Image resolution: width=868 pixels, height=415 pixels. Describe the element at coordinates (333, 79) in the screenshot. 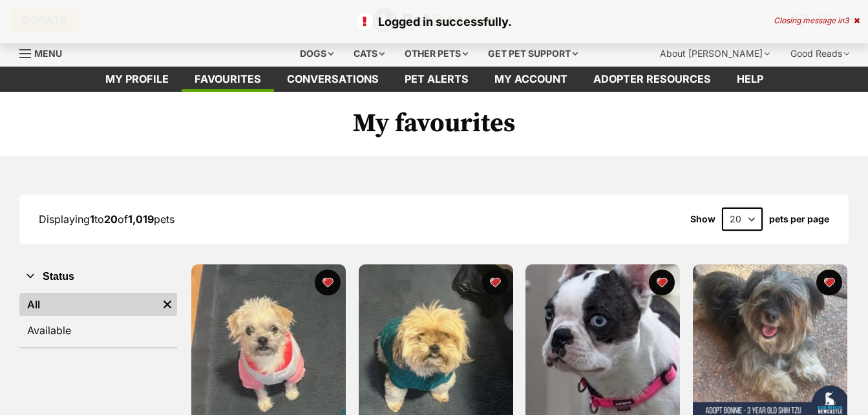

I see `a: conversations` at that location.